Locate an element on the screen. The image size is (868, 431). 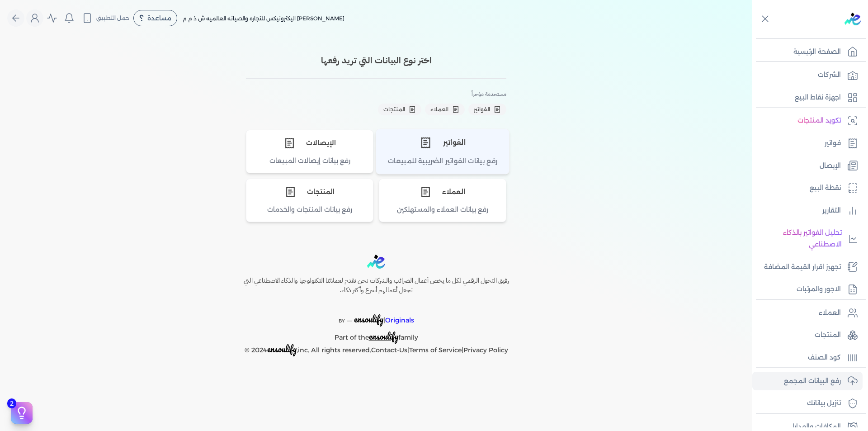
button: حمل التطبيق is located at coordinates (105, 18).